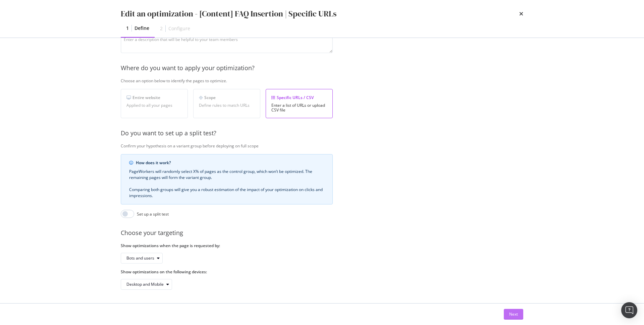  Describe the element at coordinates (153, 214) in the screenshot. I see `div: Set up a split test` at that location.